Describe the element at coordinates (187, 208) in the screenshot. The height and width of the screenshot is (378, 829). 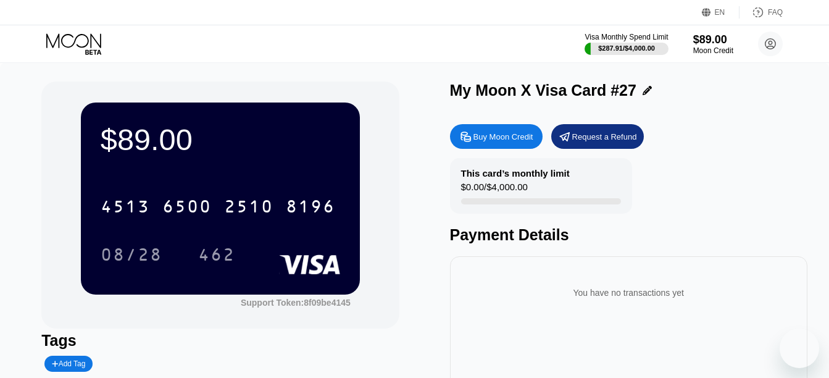
I see `div: 6500` at that location.